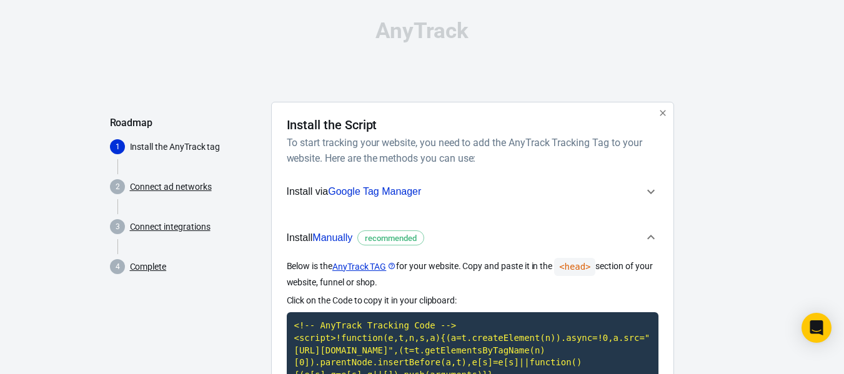  I want to click on span: Manually, so click(332, 237).